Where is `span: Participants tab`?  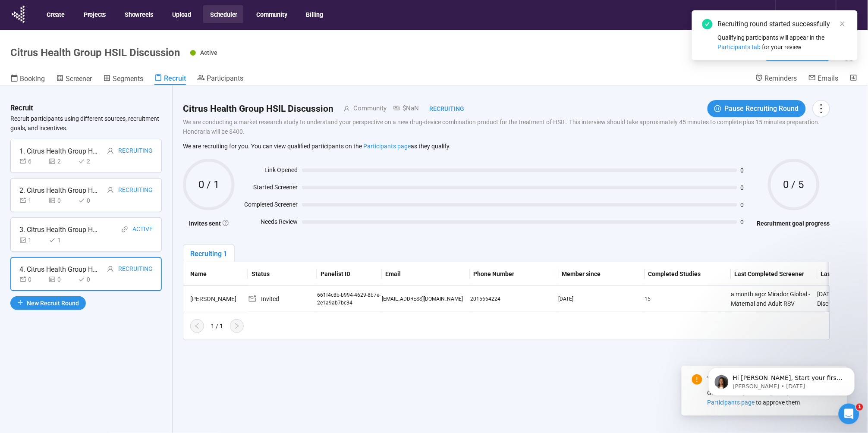 span: Participants tab is located at coordinates (739, 47).